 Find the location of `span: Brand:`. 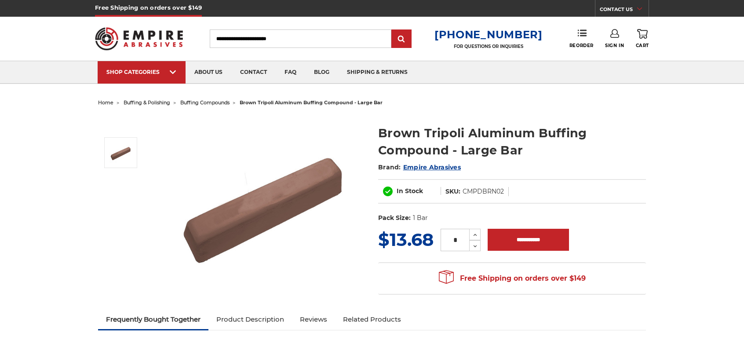

span: Brand: is located at coordinates (390, 167).